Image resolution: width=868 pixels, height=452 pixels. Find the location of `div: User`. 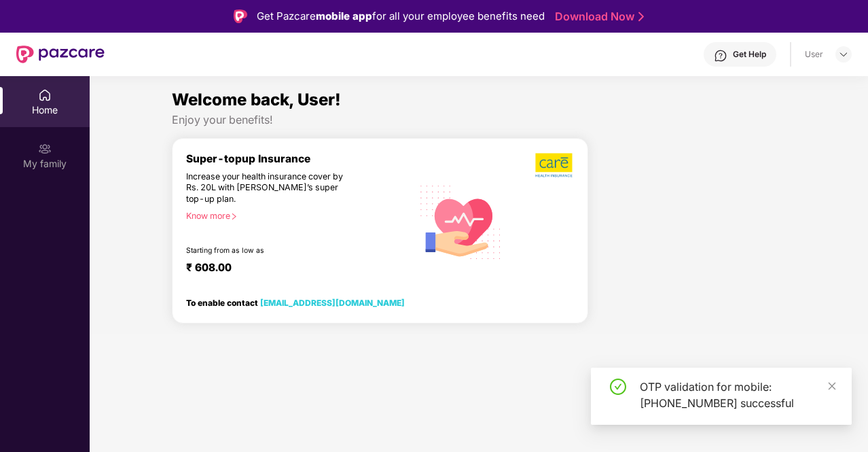

div: User is located at coordinates (814, 54).